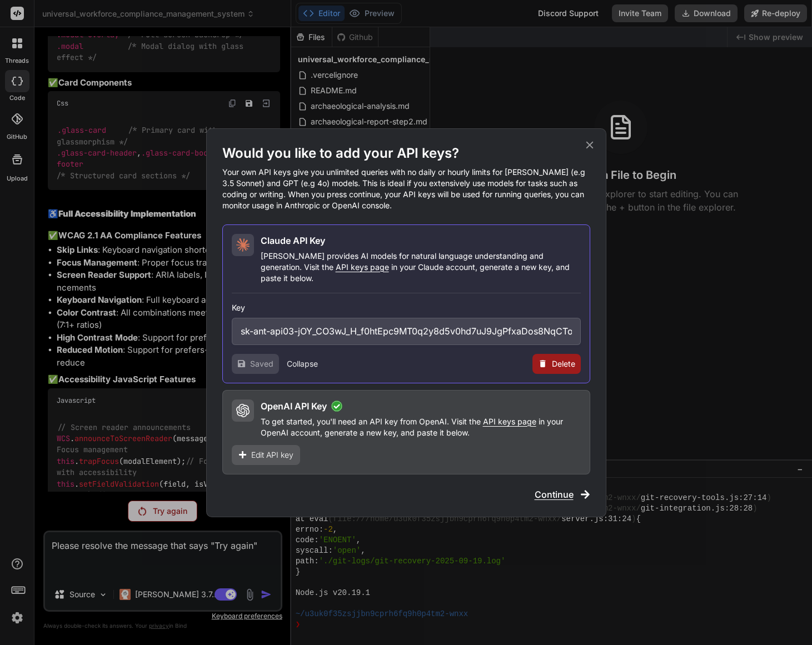 The image size is (812, 645). Describe the element at coordinates (292, 240) in the screenshot. I see `h2: Claude API Key` at that location.